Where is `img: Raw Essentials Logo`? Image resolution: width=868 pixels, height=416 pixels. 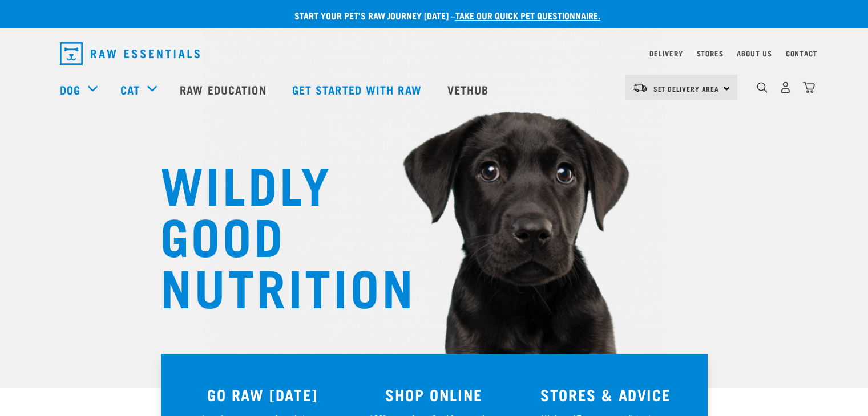
img: Raw Essentials Logo is located at coordinates (129, 54).